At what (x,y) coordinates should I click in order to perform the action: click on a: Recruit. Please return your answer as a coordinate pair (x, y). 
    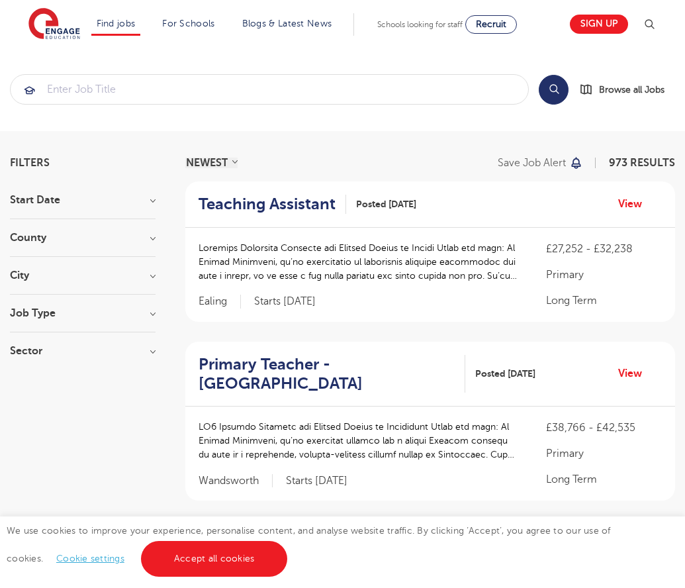
    Looking at the image, I should click on (491, 25).